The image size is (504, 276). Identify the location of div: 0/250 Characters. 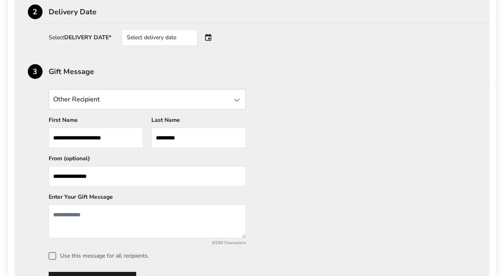
(147, 243).